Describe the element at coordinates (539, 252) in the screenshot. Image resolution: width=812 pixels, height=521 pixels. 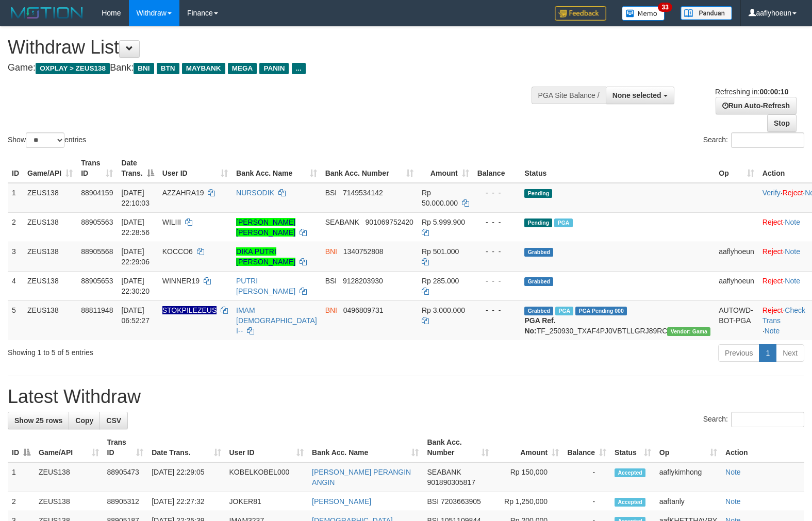
I see `span: Grabbed` at that location.